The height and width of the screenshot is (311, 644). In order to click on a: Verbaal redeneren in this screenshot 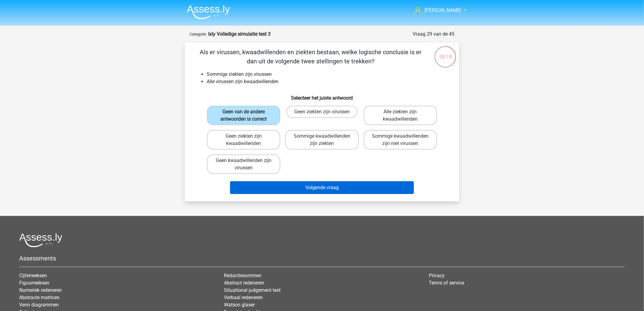, I will do `click(243, 297)`.